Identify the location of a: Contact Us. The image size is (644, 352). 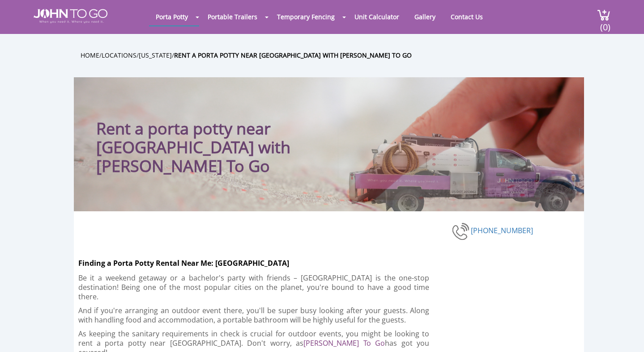
(467, 17).